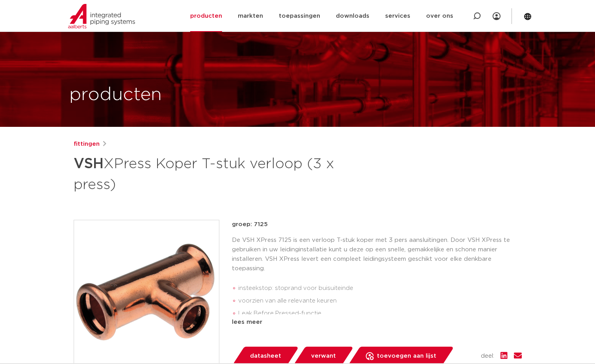 The height and width of the screenshot is (364, 595). What do you see at coordinates (377, 322) in the screenshot?
I see `div: lees meer` at bounding box center [377, 322].